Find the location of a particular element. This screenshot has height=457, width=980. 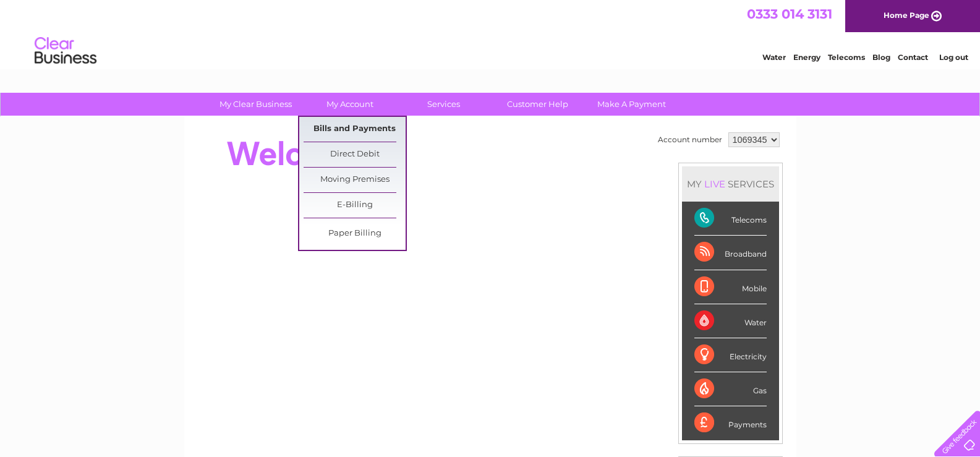

div: Electricity is located at coordinates (730, 354).